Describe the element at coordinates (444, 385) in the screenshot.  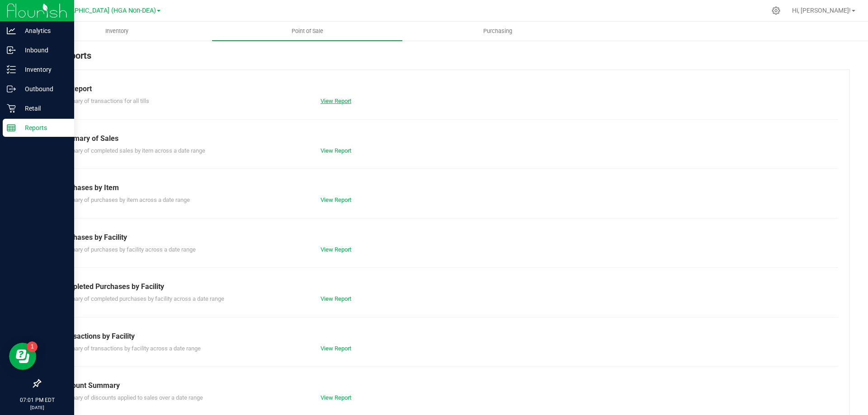
I see `div: Discount Summary` at that location.